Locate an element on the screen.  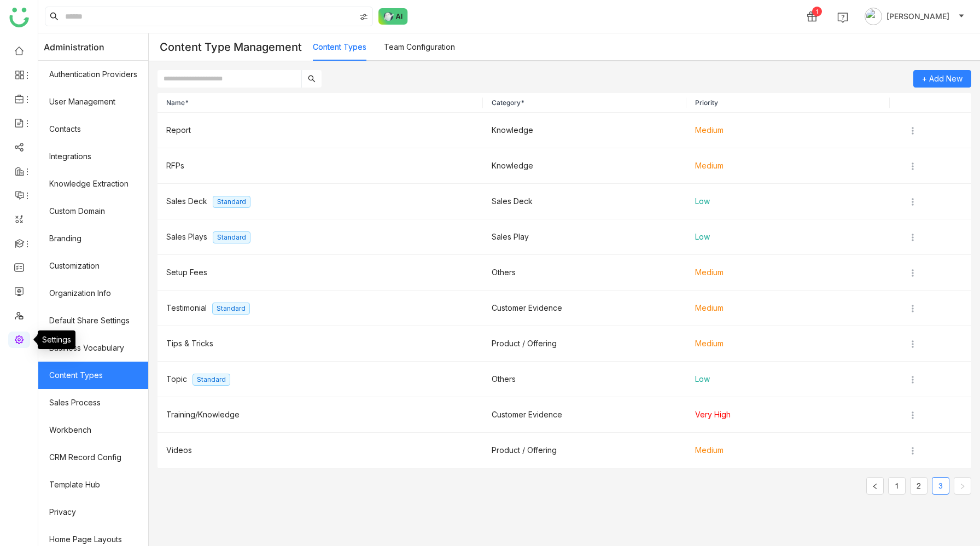
img: logo is located at coordinates (19, 18).